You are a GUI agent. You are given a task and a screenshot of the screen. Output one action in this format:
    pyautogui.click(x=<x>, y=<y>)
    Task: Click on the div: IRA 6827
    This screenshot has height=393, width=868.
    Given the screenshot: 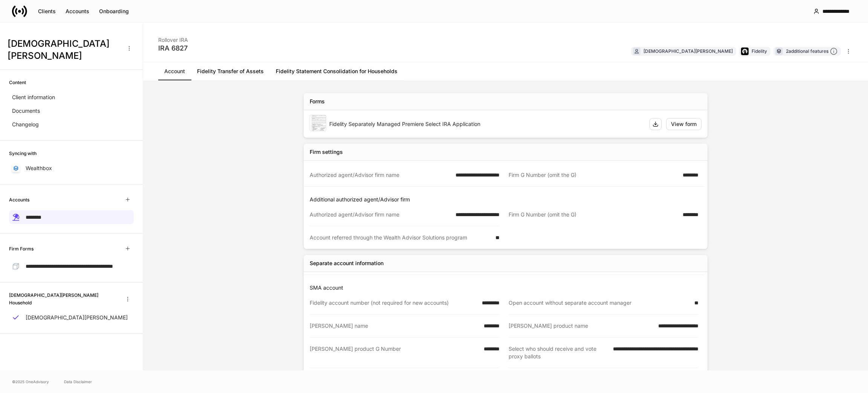 What is the action you would take?
    pyautogui.click(x=173, y=48)
    